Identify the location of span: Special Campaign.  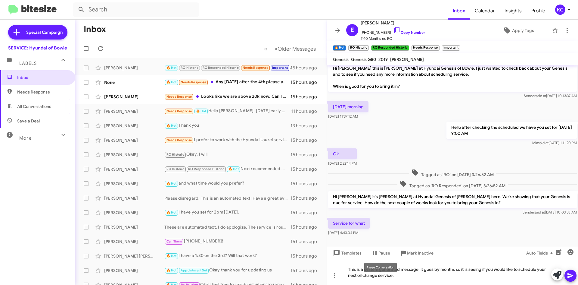
(44, 32).